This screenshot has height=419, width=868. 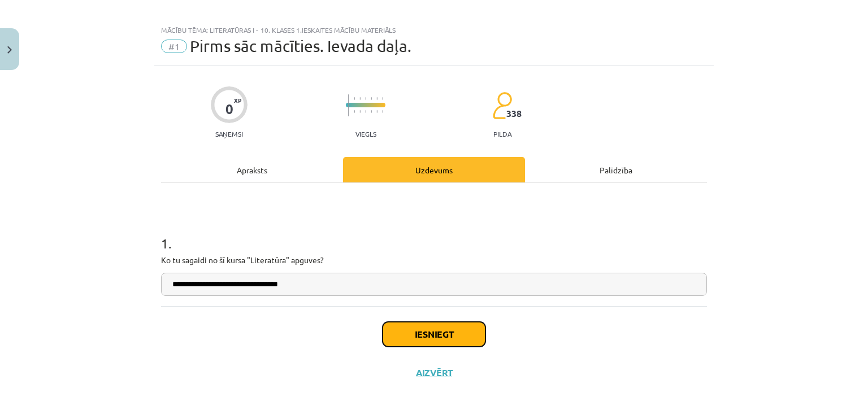 What do you see at coordinates (616, 170) in the screenshot?
I see `div: Palīdzība` at bounding box center [616, 170].